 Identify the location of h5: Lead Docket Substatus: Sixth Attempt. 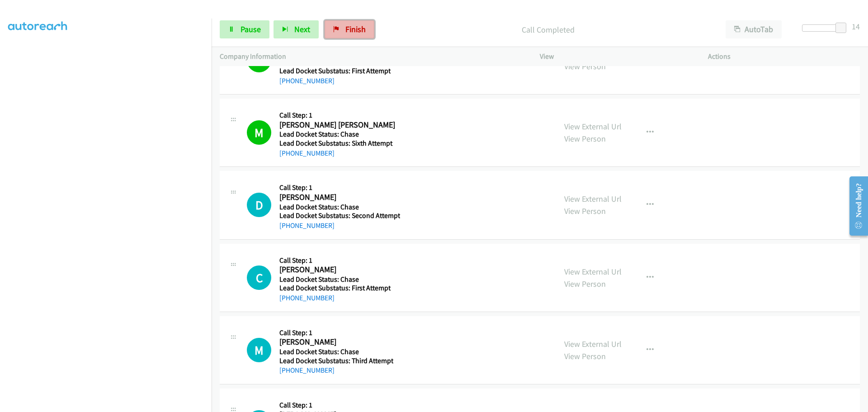
(337, 144).